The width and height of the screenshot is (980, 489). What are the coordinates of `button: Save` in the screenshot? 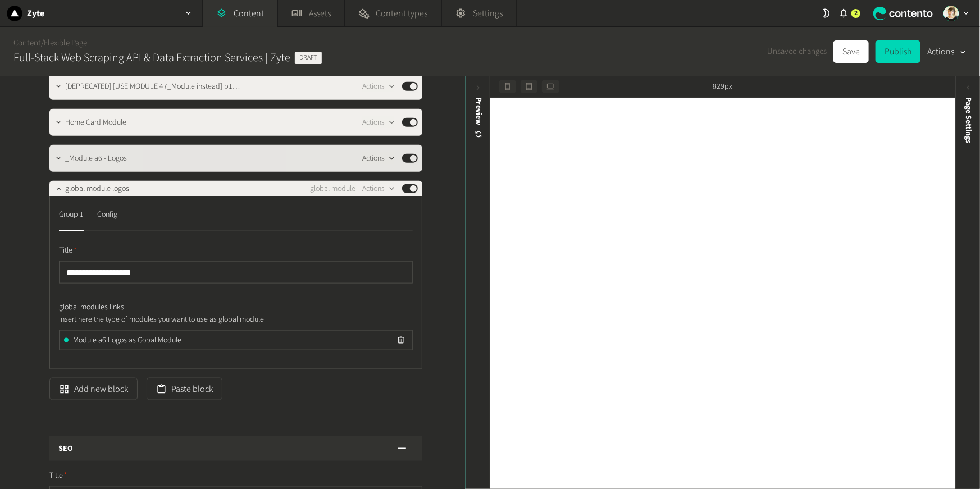 It's located at (851, 52).